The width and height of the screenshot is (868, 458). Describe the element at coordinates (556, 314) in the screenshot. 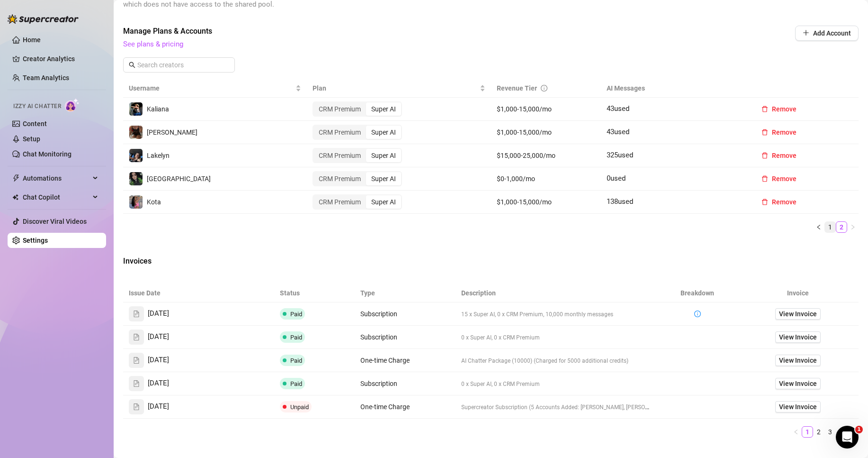

I see `td: 15 x Super AI, 0 x CRM Premium, 10,000 monthly messages` at that location.